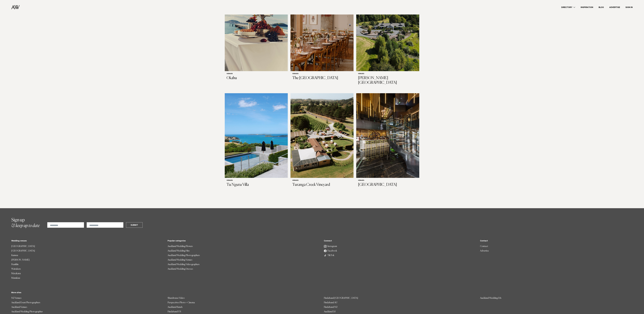 The image size is (644, 314). Describe the element at coordinates (244, 307) in the screenshot. I see `a: Auckland Bands` at that location.